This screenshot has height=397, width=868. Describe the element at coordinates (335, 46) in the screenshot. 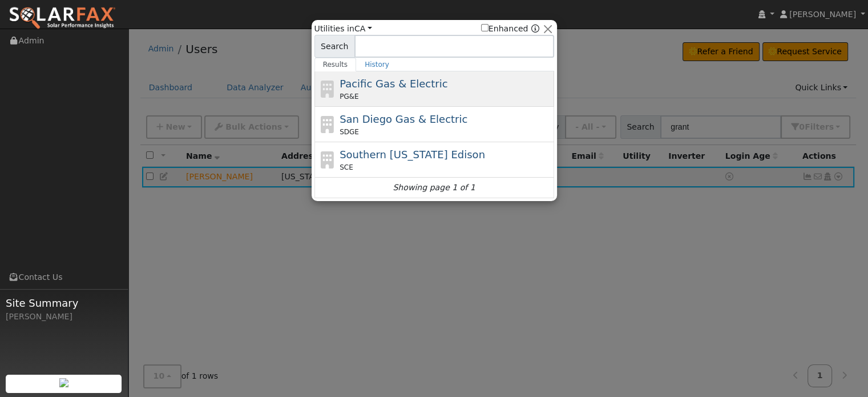

I see `span: Search` at that location.